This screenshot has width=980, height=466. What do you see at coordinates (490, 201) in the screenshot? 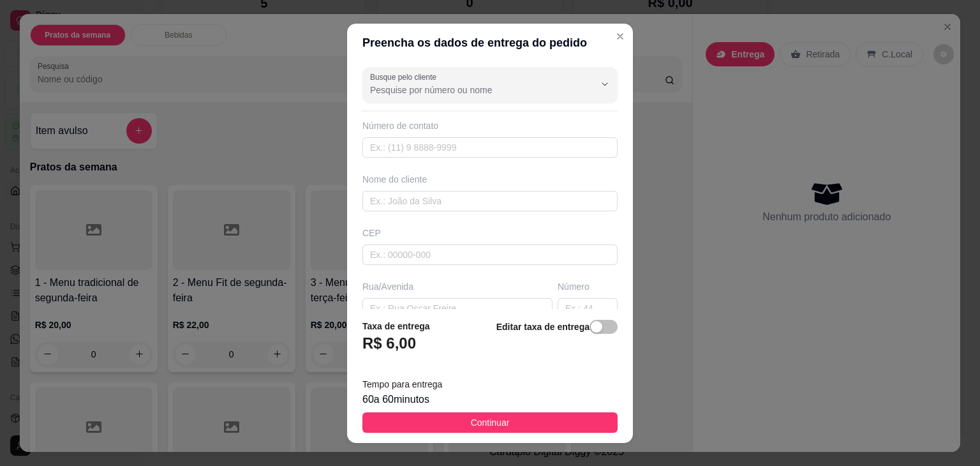
I see `input: Ex.: João da Silva` at bounding box center [490, 201].